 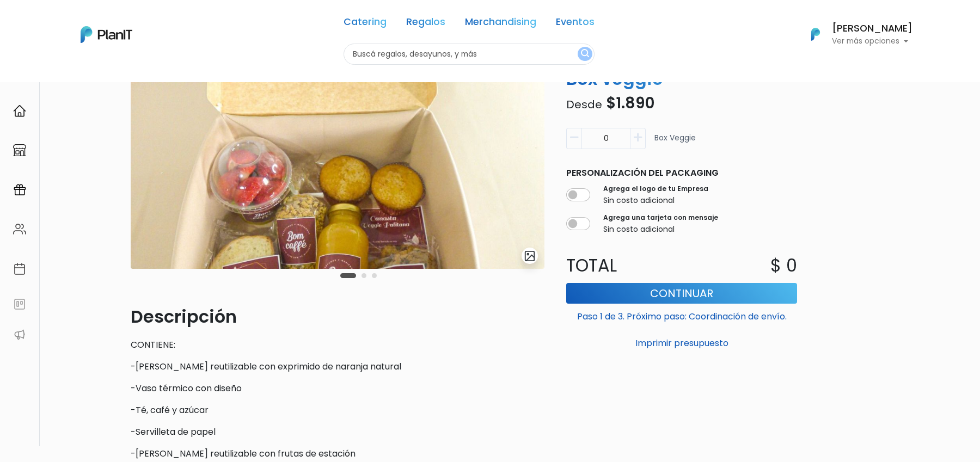 I want to click on p: Box veggie, so click(x=675, y=143).